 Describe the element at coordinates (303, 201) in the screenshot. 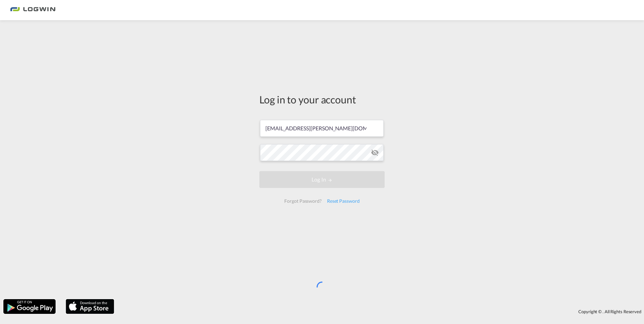

I see `div: Forgot Password?` at that location.